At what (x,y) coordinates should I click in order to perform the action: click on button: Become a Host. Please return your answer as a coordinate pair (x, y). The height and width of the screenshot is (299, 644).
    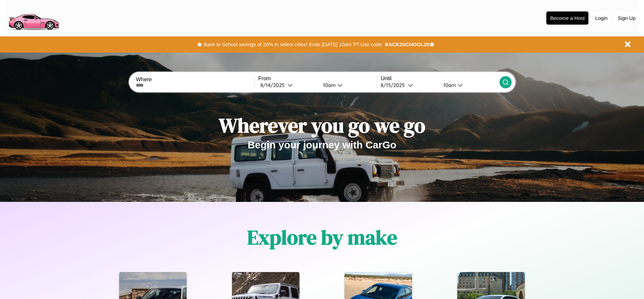
    Looking at the image, I should click on (567, 18).